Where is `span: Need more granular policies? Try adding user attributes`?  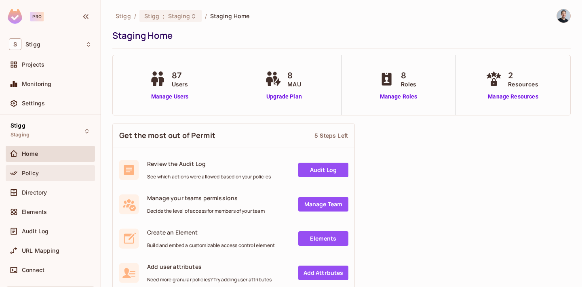
span: Need more granular policies? Try adding user attributes is located at coordinates (209, 280).